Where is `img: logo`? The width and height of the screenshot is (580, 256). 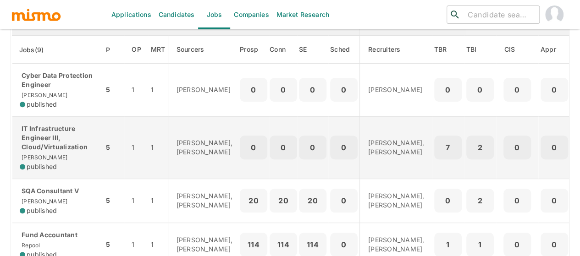 img: logo is located at coordinates (36, 15).